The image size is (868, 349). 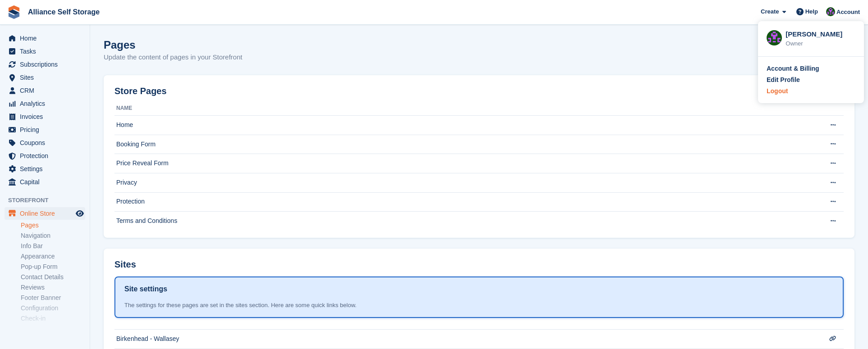 What do you see at coordinates (47, 104) in the screenshot?
I see `span: Analytics` at bounding box center [47, 104].